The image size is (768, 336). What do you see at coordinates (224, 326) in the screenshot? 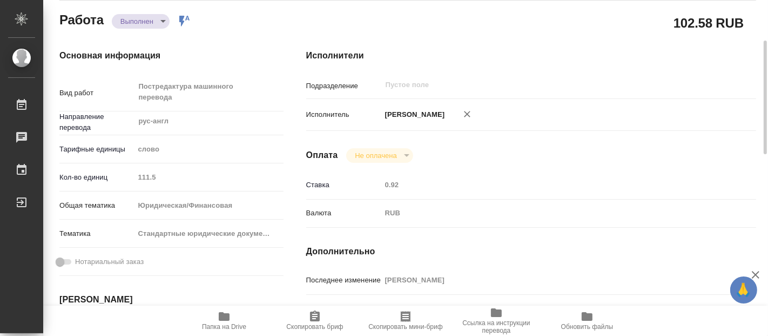
I see `span: Папка на Drive` at bounding box center [224, 326].